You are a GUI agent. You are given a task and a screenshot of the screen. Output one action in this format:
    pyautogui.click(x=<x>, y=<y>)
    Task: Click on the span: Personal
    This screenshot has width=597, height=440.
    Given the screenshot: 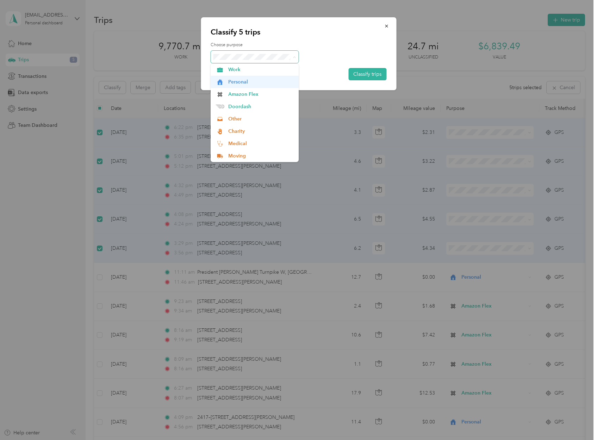 What is the action you would take?
    pyautogui.click(x=261, y=82)
    